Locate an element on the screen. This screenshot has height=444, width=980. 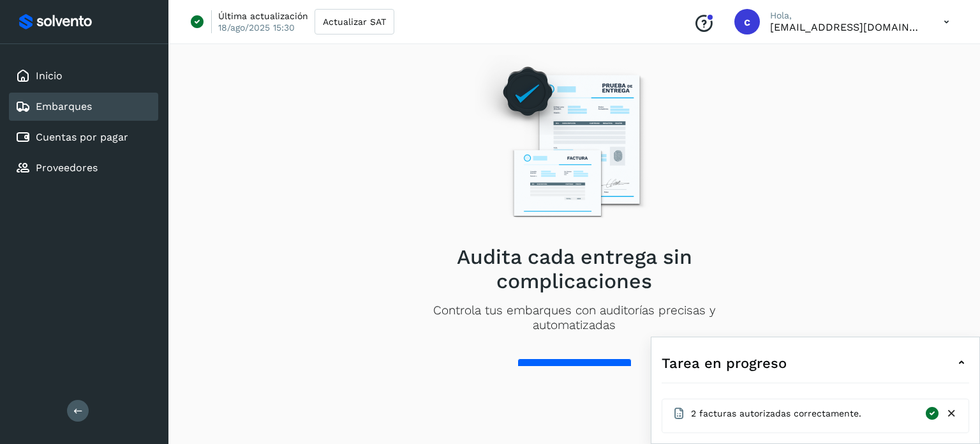
button: Actualizar SAT is located at coordinates (354, 22).